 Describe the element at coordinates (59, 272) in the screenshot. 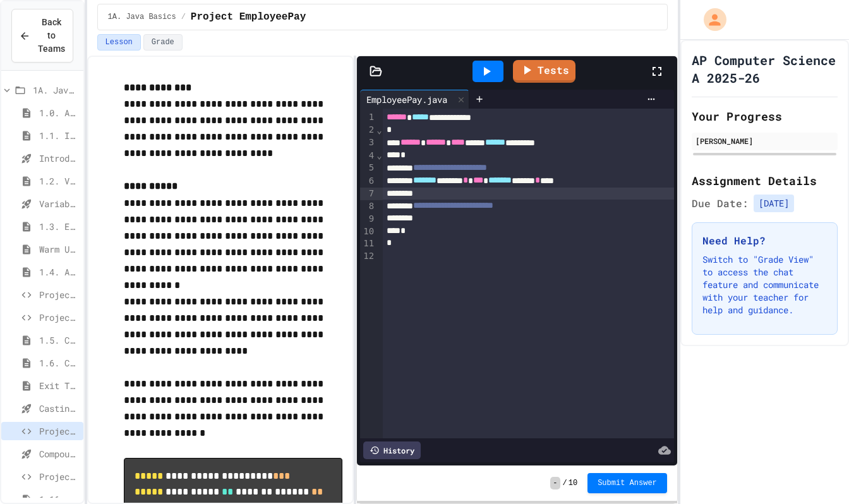

I see `span: 1.4. Assignment and Input` at that location.